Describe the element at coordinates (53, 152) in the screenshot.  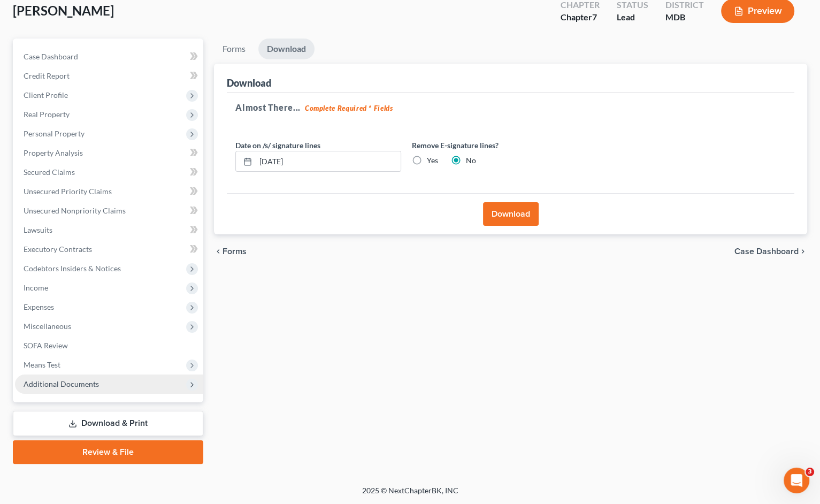
I see `span: Property Analysis` at that location.